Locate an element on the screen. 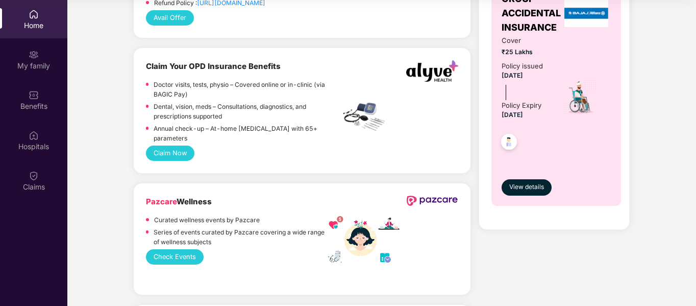 The image size is (696, 306). div: Policy Expiry is located at coordinates (522, 105).